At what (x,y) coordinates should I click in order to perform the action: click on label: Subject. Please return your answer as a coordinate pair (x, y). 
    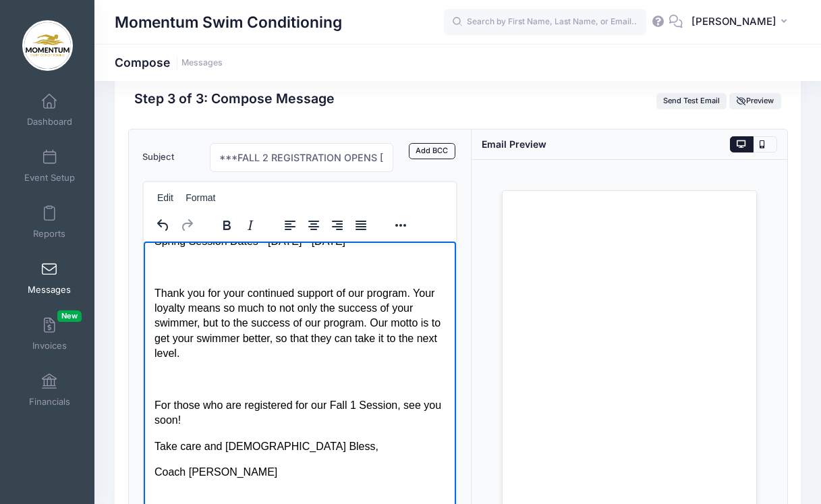
    Looking at the image, I should click on (169, 157).